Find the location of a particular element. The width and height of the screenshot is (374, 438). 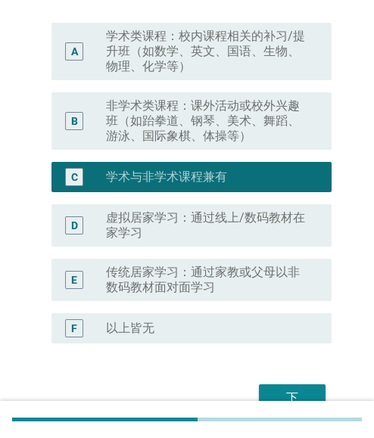

label: 非学术类课程：课外活动或校外兴趣班（如跆拳道、钢琴、美术、舞蹈、游泳、国际象棋、体操等） is located at coordinates (207, 121).